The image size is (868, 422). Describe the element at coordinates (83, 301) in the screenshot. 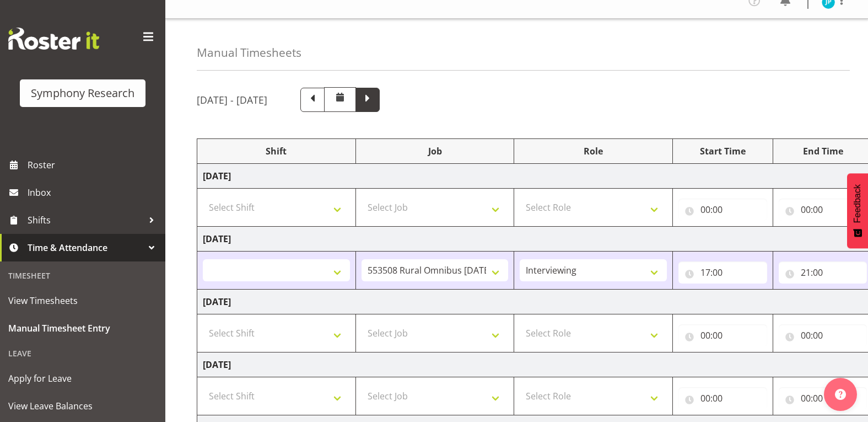

I see `a: View Timesheets` at that location.